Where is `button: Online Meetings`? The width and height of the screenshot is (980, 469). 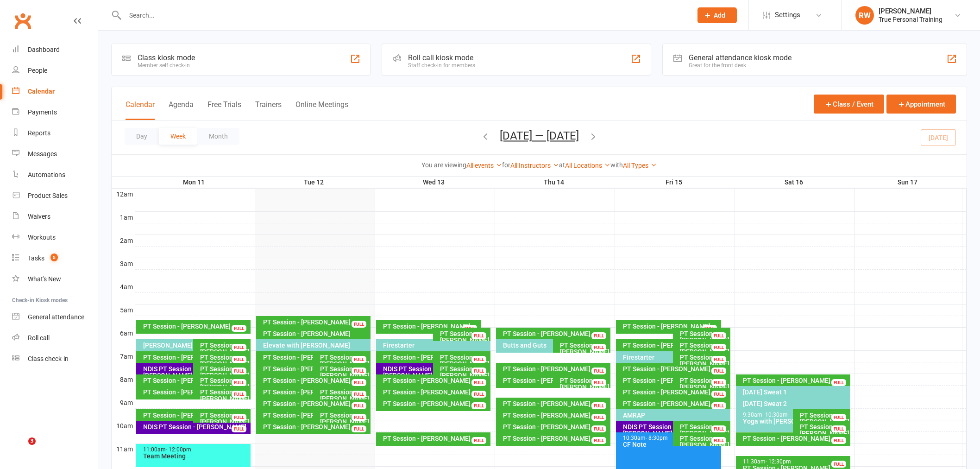
button: Online Meetings is located at coordinates (322, 110).